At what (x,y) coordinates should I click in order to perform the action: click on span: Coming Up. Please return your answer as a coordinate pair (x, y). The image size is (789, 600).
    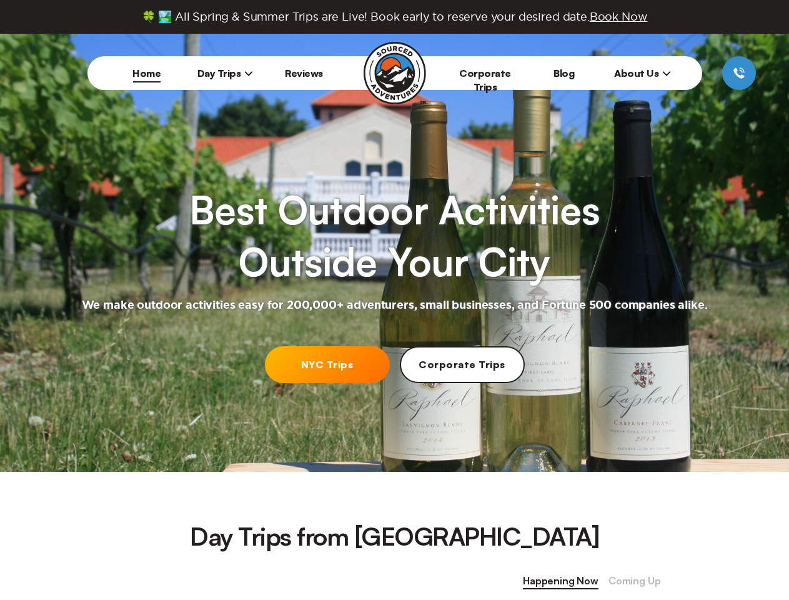
    Looking at the image, I should click on (635, 581).